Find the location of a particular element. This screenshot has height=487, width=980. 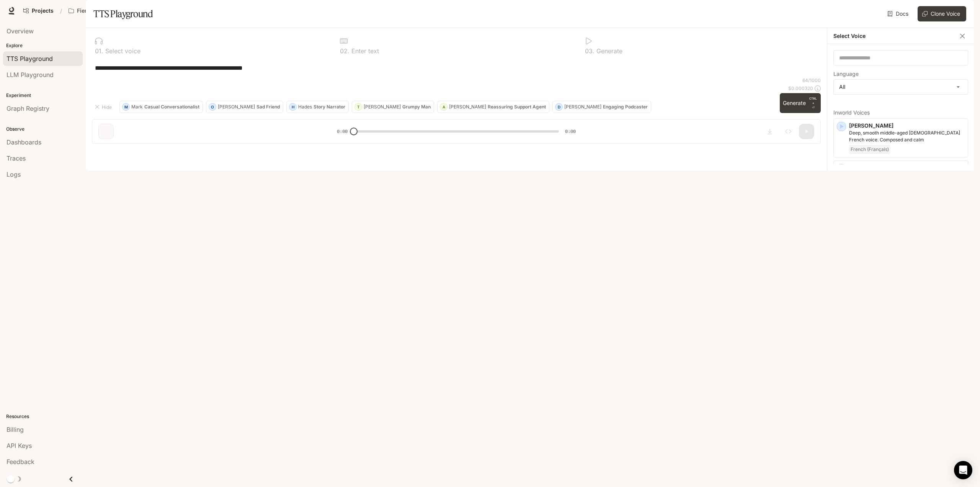

span: French (Français) is located at coordinates (870, 149).